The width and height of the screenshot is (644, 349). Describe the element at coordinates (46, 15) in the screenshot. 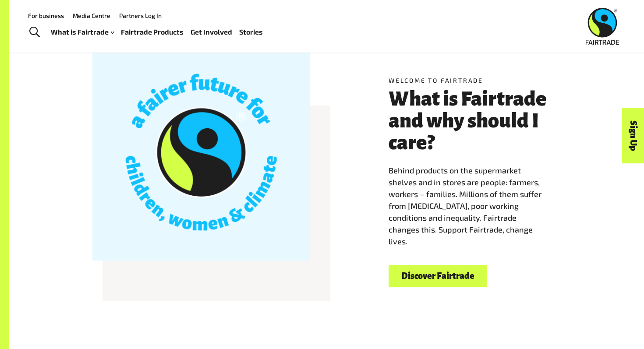

I see `a: For business` at that location.